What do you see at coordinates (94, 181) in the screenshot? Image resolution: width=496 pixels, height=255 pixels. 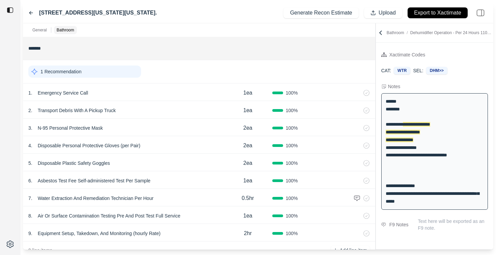 I see `p: Asbestos Test Fee Self-administered Test Per Sample` at bounding box center [94, 181].